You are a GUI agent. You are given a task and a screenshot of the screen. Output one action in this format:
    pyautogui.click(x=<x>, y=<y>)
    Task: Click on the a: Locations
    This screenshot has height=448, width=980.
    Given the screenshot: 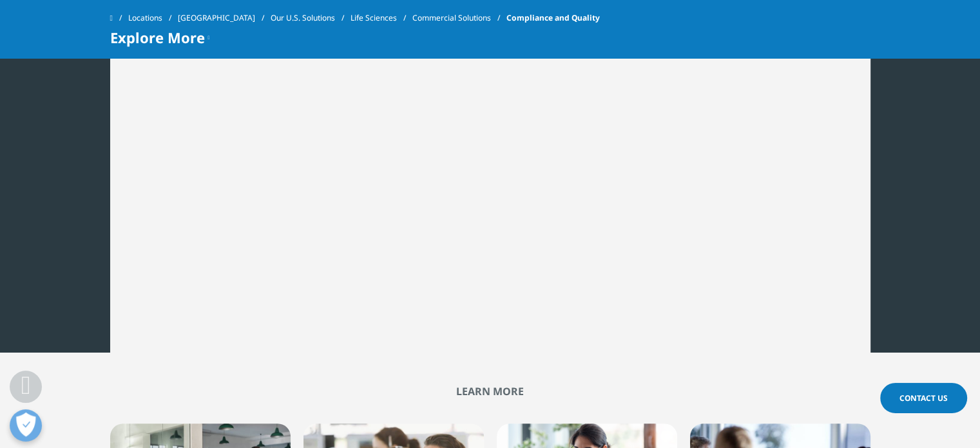 What is the action you would take?
    pyautogui.click(x=153, y=18)
    